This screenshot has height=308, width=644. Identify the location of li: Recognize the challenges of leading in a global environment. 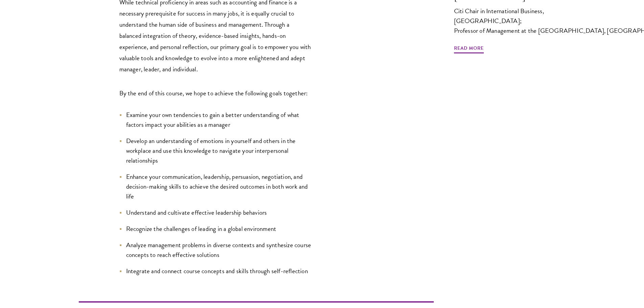
(216, 229).